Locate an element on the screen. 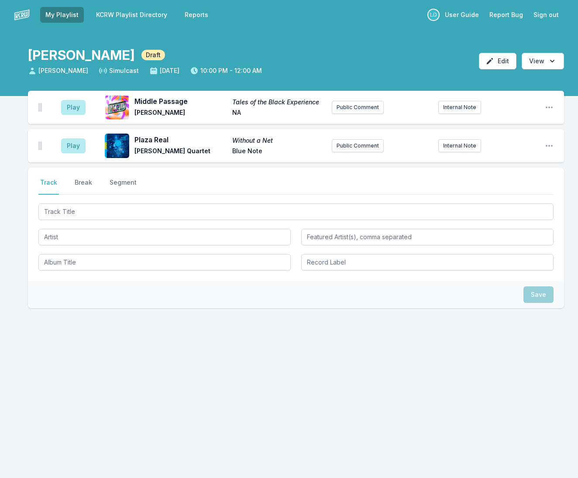 The height and width of the screenshot is (478, 578). span: Tales of the Black Experience is located at coordinates (278, 102).